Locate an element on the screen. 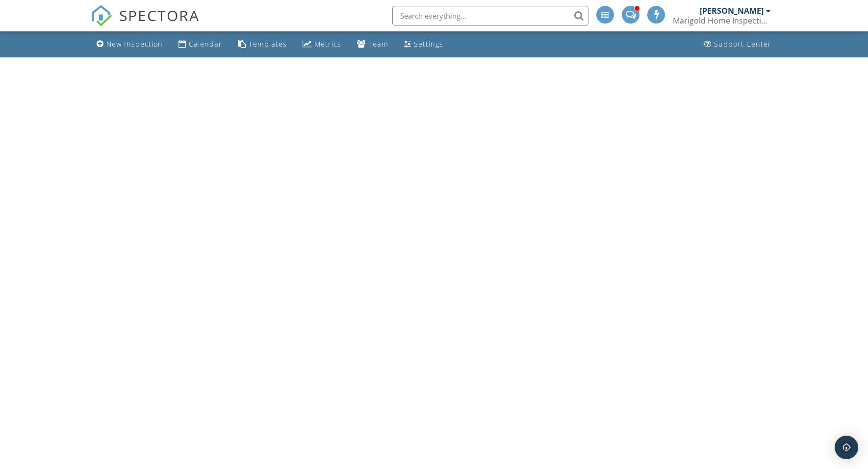  a: Team is located at coordinates (373, 44).